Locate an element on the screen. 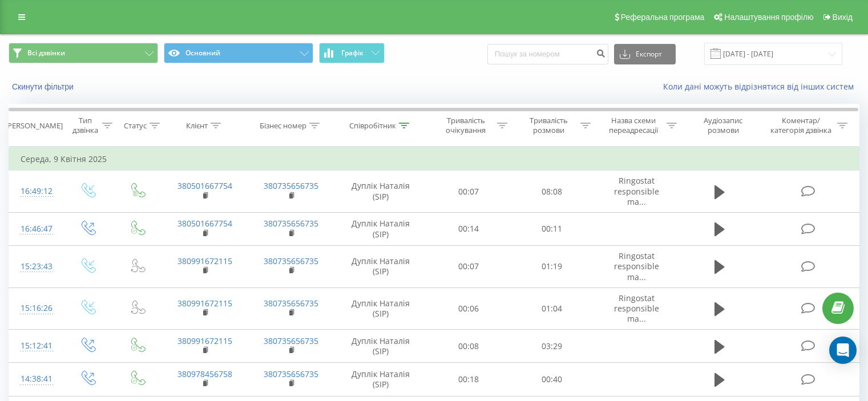  a: 380978456758 is located at coordinates (205, 374).